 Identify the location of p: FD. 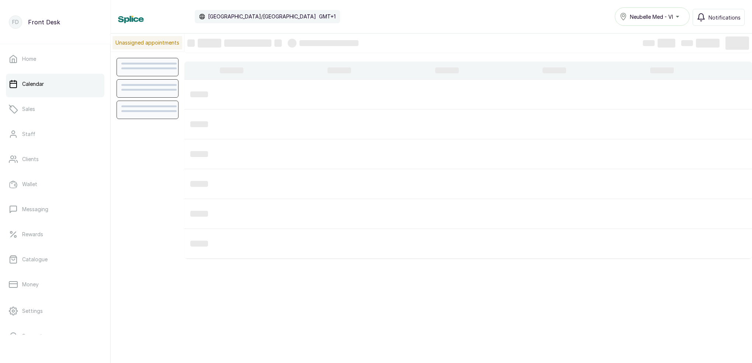
(15, 22).